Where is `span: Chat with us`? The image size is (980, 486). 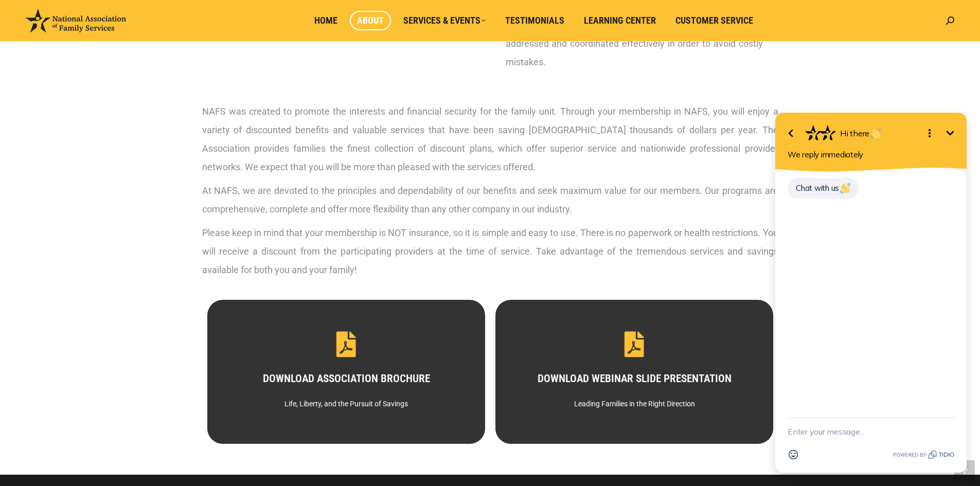 span: Chat with us is located at coordinates (61, 86).